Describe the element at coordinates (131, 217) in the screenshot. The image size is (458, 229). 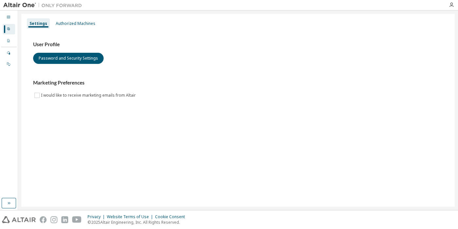
I see `div: Website Terms of Use` at that location.